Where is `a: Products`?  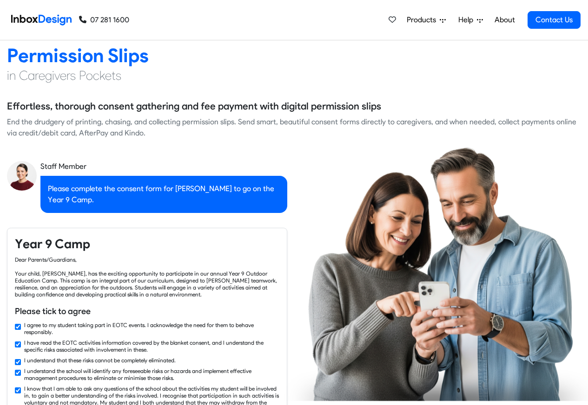
a: Products is located at coordinates (426, 20).